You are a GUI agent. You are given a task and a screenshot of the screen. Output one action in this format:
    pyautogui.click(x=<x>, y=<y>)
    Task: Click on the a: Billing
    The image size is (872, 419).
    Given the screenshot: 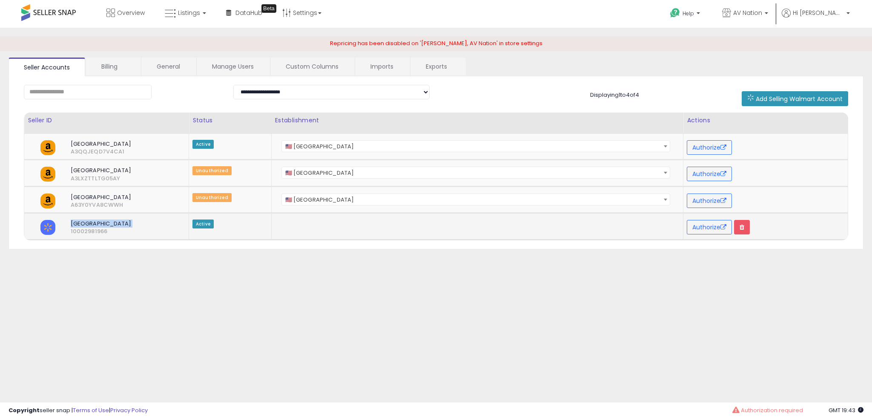 What is the action you would take?
    pyautogui.click(x=113, y=66)
    